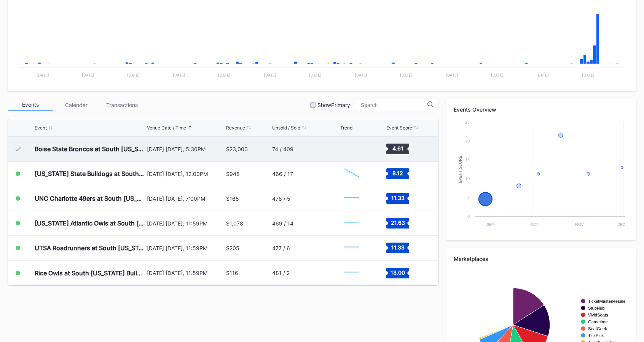 This screenshot has height=342, width=644. What do you see at coordinates (541, 259) in the screenshot?
I see `div: Marketplaces` at bounding box center [541, 259].